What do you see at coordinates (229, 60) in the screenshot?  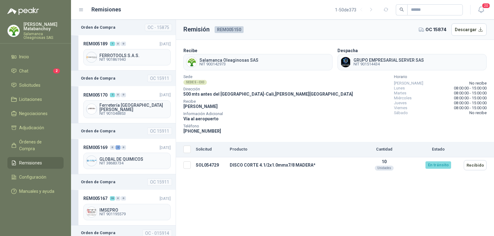 I see `span: Salamanca Oleaginosas SAS` at bounding box center [229, 60].